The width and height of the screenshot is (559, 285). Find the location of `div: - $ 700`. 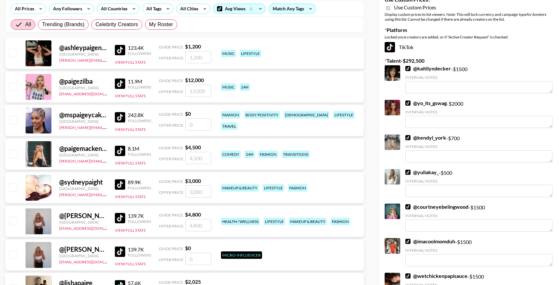

div: - $ 700 is located at coordinates (479, 149).